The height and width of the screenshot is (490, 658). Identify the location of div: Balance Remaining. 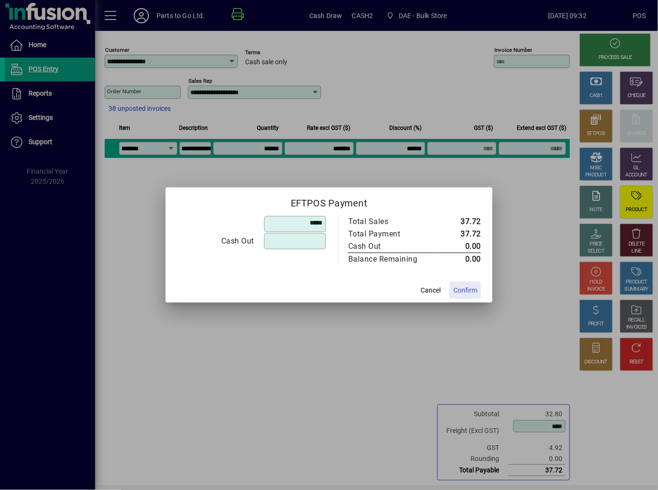
(388, 259).